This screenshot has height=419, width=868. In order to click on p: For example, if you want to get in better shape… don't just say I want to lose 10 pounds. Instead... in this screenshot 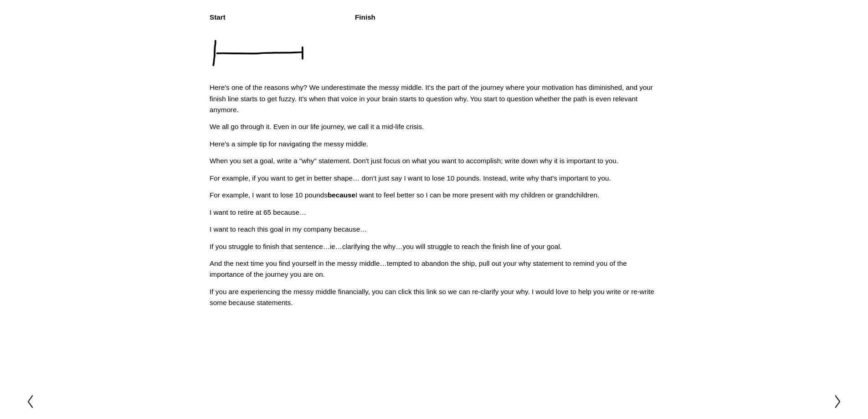, I will do `click(434, 178)`.